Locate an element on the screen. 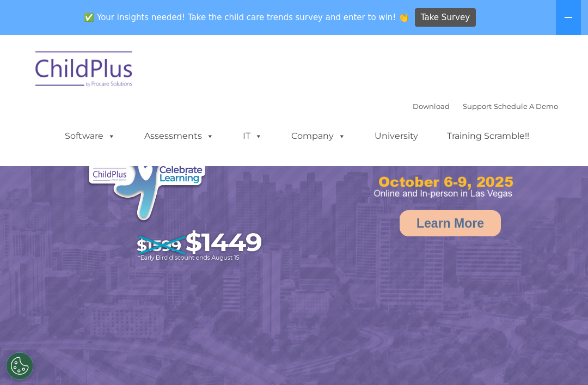  a: University is located at coordinates (396, 136).